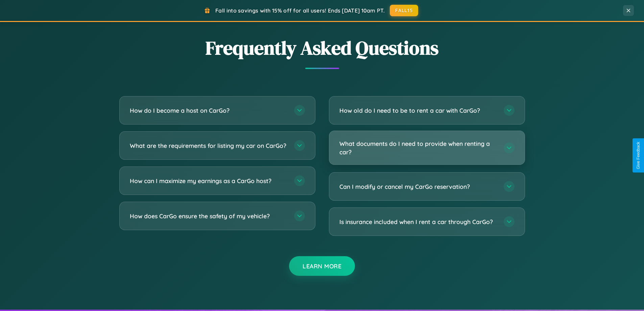 The image size is (644, 311). I want to click on button: FALL15, so click(404, 10).